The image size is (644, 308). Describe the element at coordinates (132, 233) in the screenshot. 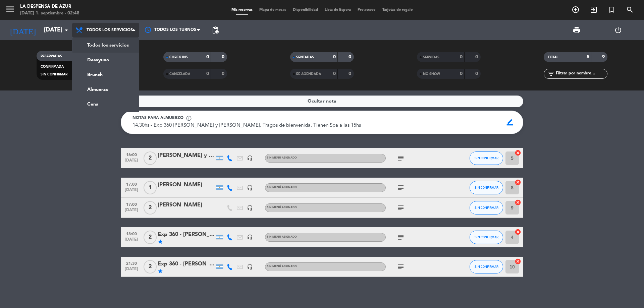

I see `span: 18:00` at that location.